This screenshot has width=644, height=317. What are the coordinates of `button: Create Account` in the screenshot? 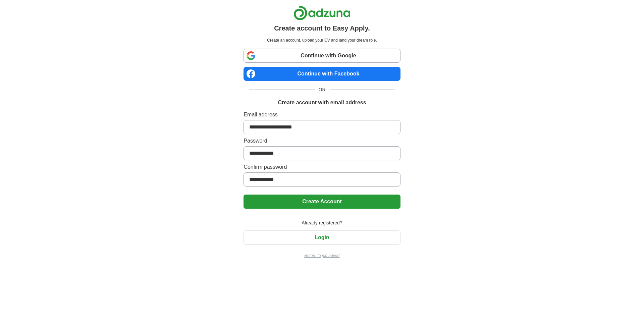 It's located at (322, 201).